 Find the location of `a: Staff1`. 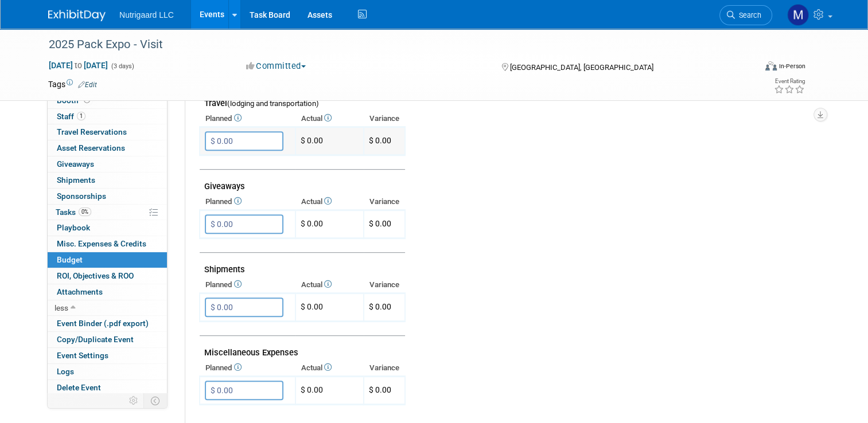

a: Staff1 is located at coordinates (107, 117).